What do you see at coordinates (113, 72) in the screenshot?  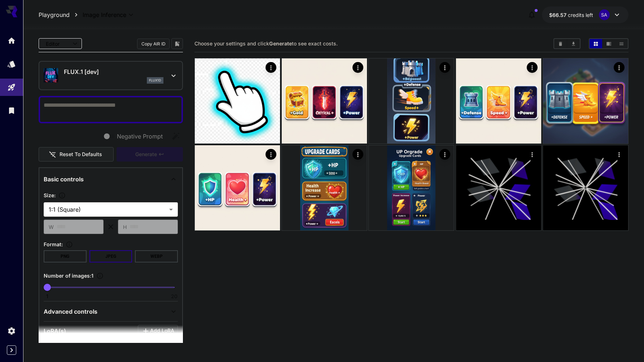 I see `p: FLUX.1 [dev]` at bounding box center [113, 72].